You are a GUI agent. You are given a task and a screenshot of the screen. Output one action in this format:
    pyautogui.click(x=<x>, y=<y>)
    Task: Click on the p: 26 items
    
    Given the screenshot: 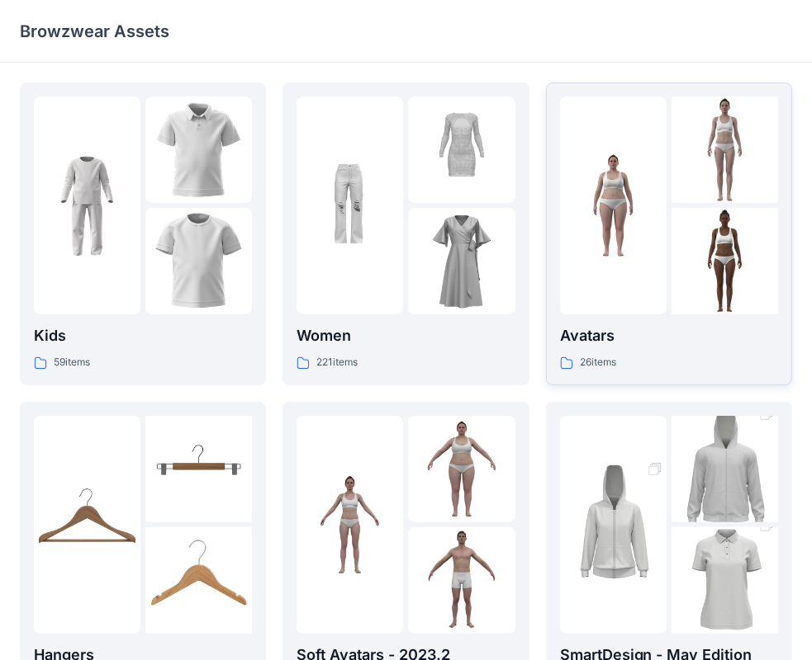 What is the action you would take?
    pyautogui.click(x=598, y=362)
    